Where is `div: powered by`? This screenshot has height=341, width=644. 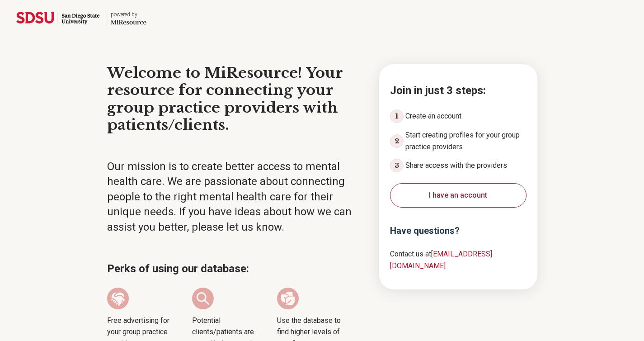
div: powered by is located at coordinates (128, 14).